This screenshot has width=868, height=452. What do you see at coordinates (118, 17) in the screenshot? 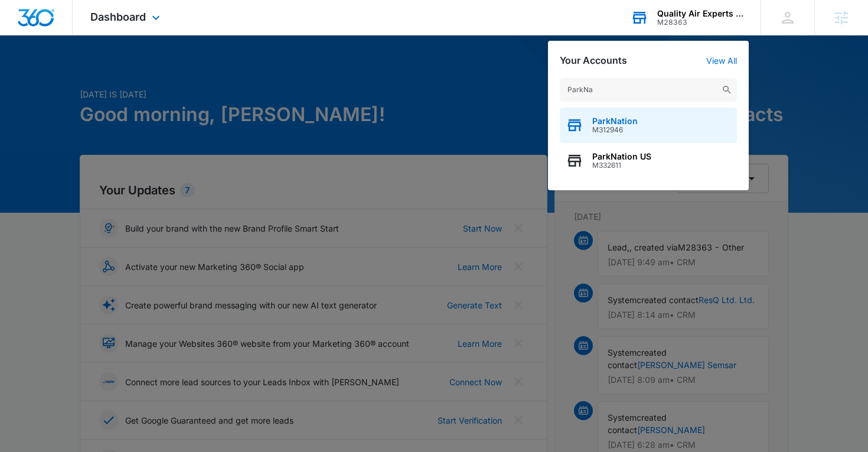
I see `span: Dashboard` at bounding box center [118, 17].